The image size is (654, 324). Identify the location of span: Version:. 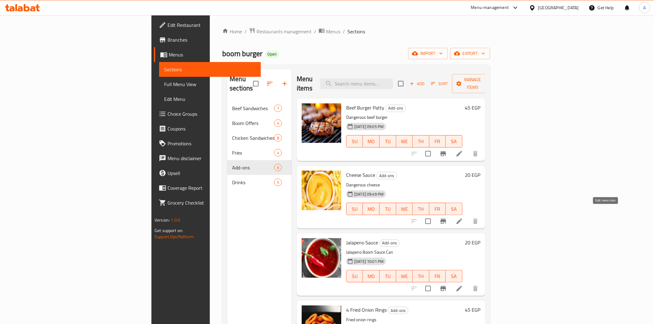
(162, 220).